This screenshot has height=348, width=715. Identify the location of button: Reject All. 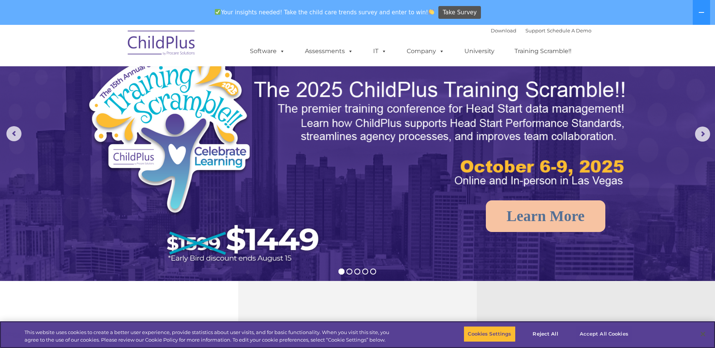
(545, 334).